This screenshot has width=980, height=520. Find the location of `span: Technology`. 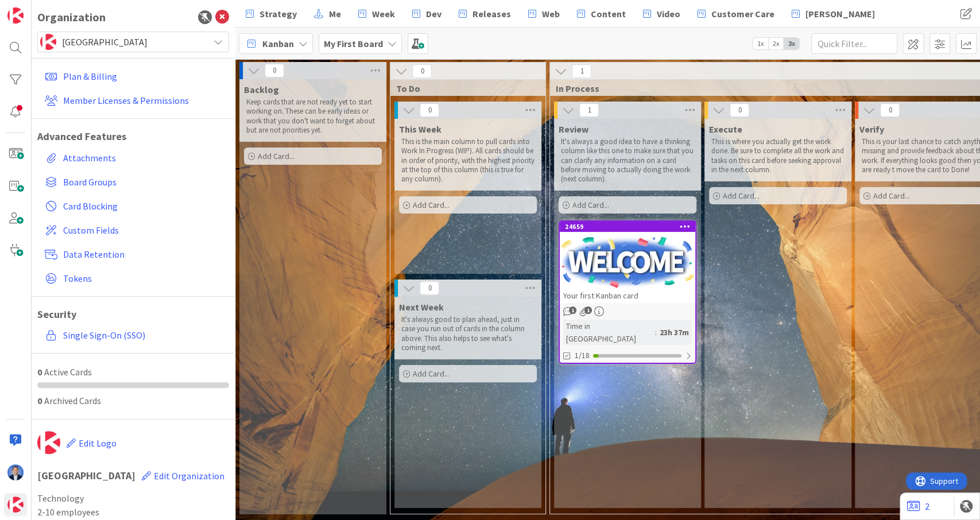

span: Technology is located at coordinates (133, 498).